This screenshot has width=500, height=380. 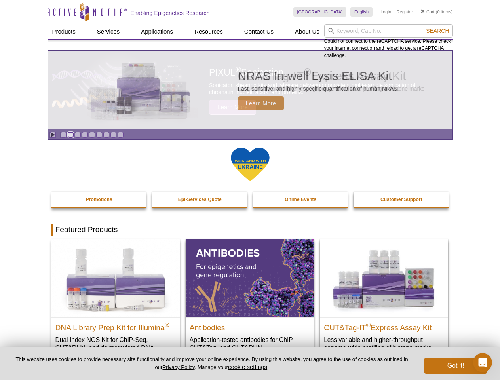 What do you see at coordinates (401, 199) in the screenshot?
I see `a: Customer Support` at bounding box center [401, 199].